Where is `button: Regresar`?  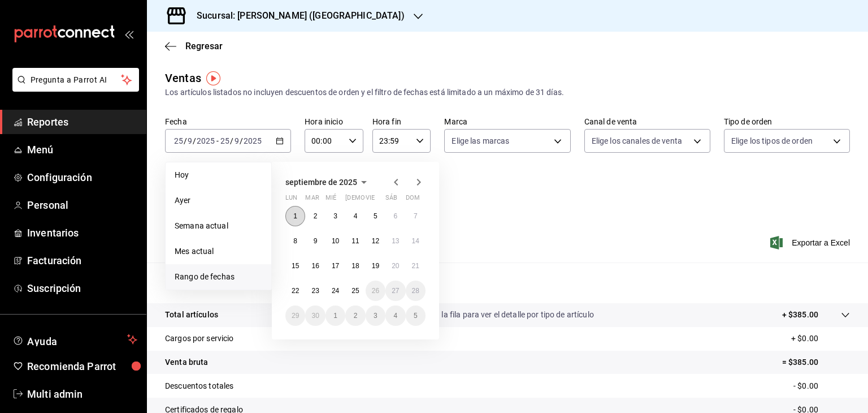
button: Regresar is located at coordinates (194, 46).